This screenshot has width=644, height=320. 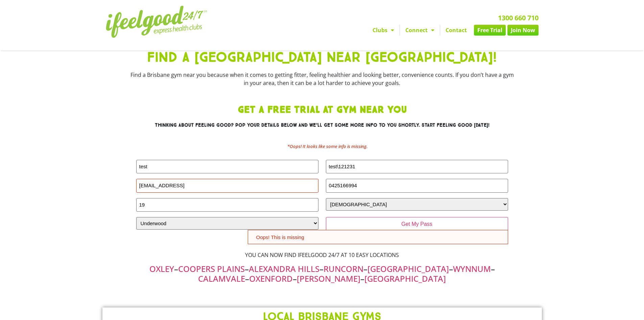 What do you see at coordinates (227, 185) in the screenshot?
I see `input: Email` at bounding box center [227, 185].